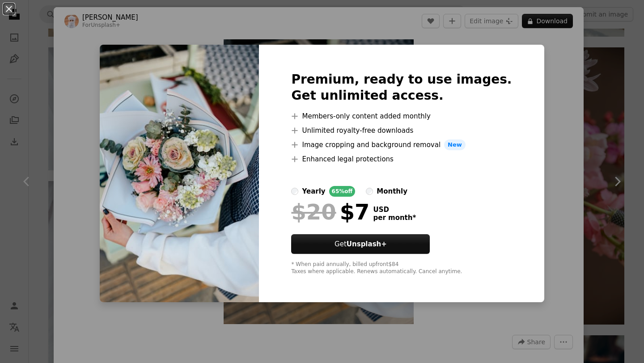  Describe the element at coordinates (391, 191) in the screenshot. I see `div: monthly` at that location.